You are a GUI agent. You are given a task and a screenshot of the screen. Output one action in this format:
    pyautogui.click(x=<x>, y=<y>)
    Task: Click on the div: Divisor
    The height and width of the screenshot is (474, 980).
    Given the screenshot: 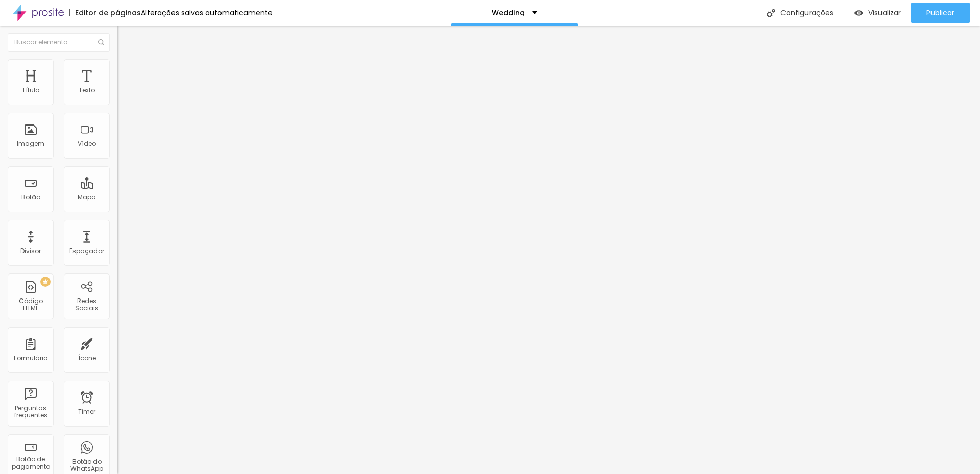 What is the action you would take?
    pyautogui.click(x=31, y=251)
    